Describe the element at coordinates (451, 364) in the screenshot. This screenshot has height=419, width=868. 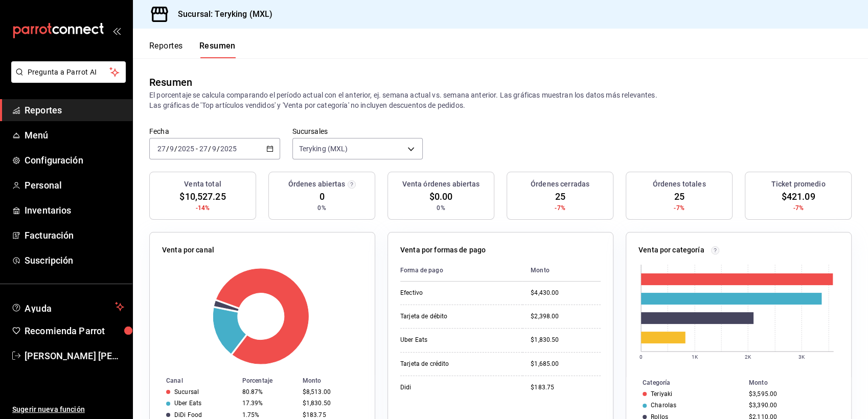
I see `div: Tarjeta de crédito` at that location.